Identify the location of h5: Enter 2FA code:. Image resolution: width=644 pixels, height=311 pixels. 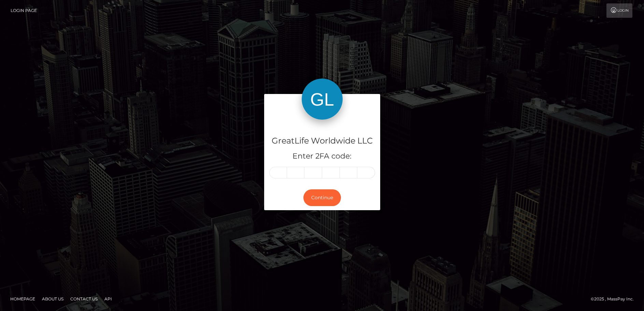
(322, 156).